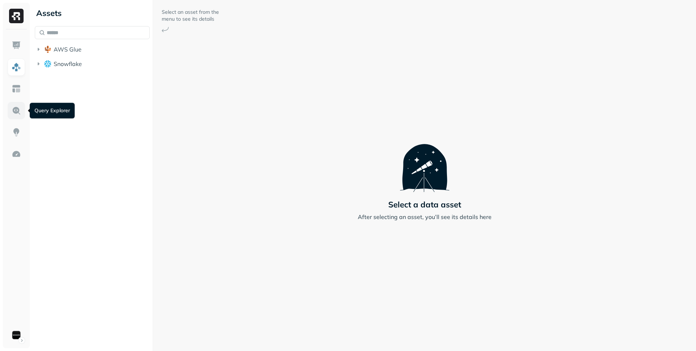 This screenshot has height=351, width=696. I want to click on img: Assets, so click(16, 67).